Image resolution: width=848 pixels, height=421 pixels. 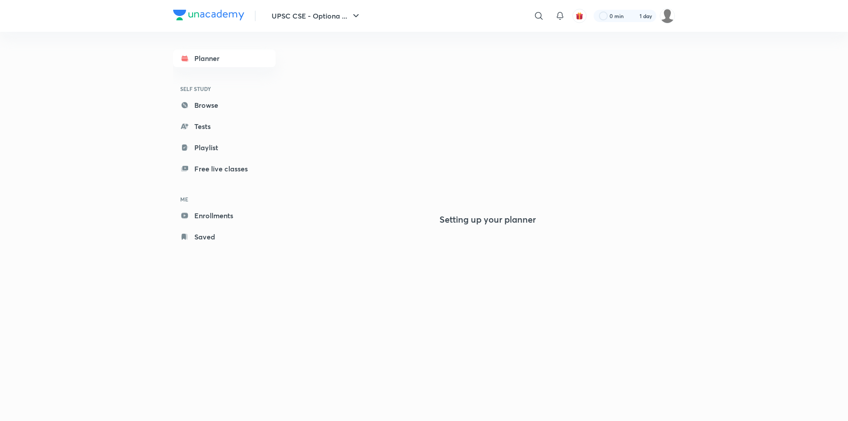 What do you see at coordinates (224, 215) in the screenshot?
I see `a: Enrollments` at bounding box center [224, 215].